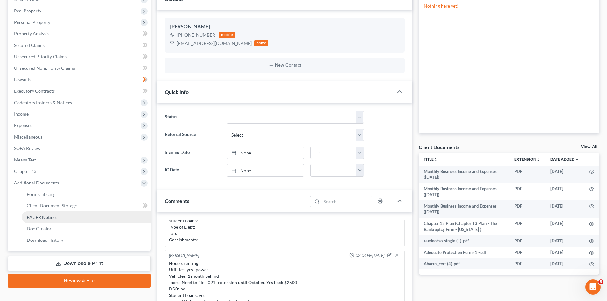 The width and height of the screenshot is (607, 301). I want to click on span: Client Document Storage, so click(52, 205).